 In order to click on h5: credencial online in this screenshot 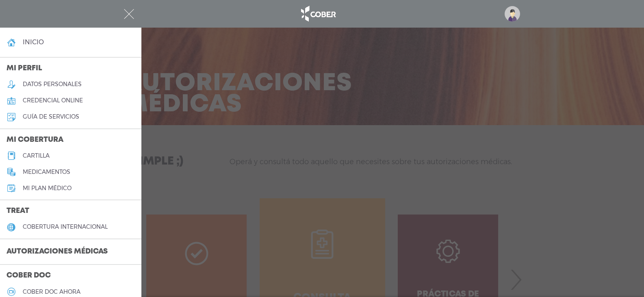, I will do `click(53, 100)`.